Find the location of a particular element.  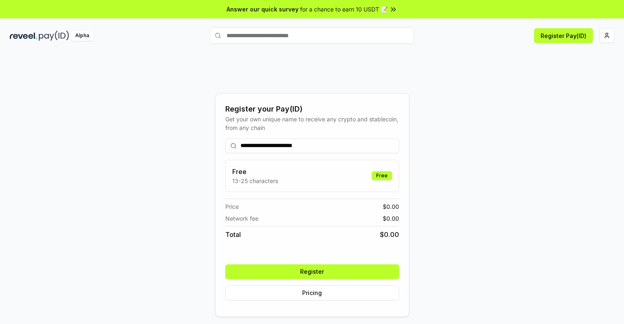

p: 13-25 characters is located at coordinates (255, 181).